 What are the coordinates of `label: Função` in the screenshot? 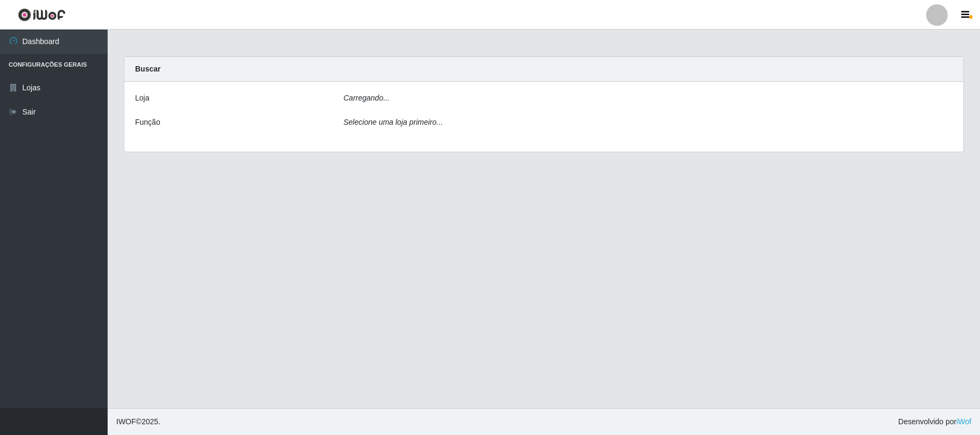 It's located at (147, 122).